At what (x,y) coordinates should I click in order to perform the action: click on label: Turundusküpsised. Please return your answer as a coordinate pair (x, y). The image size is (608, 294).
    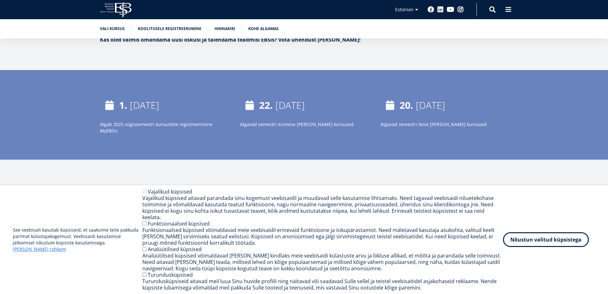
    Looking at the image, I should click on (170, 274).